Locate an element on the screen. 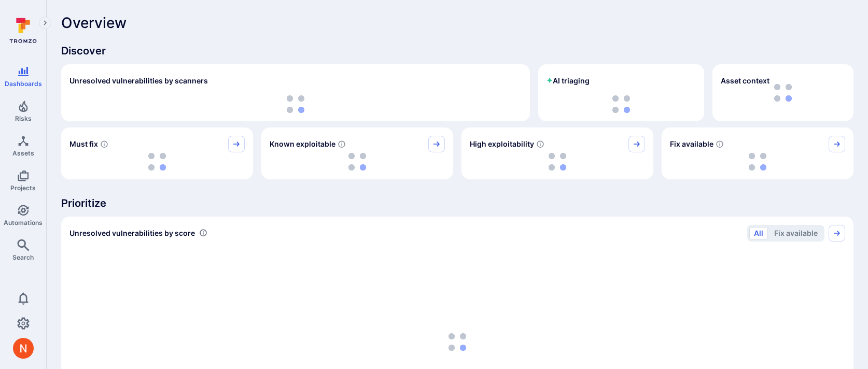 The height and width of the screenshot is (369, 868). svg: EPSS score ≥ 0.7 is located at coordinates (540, 144).